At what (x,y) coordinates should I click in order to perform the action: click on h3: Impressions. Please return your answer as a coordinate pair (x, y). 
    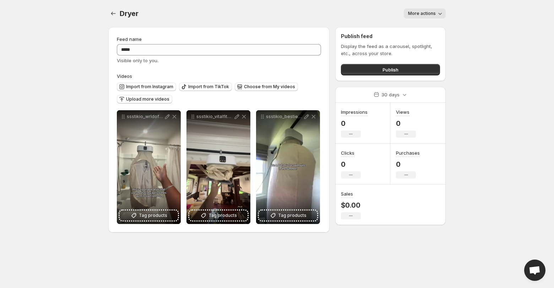
    Looking at the image, I should click on (354, 112).